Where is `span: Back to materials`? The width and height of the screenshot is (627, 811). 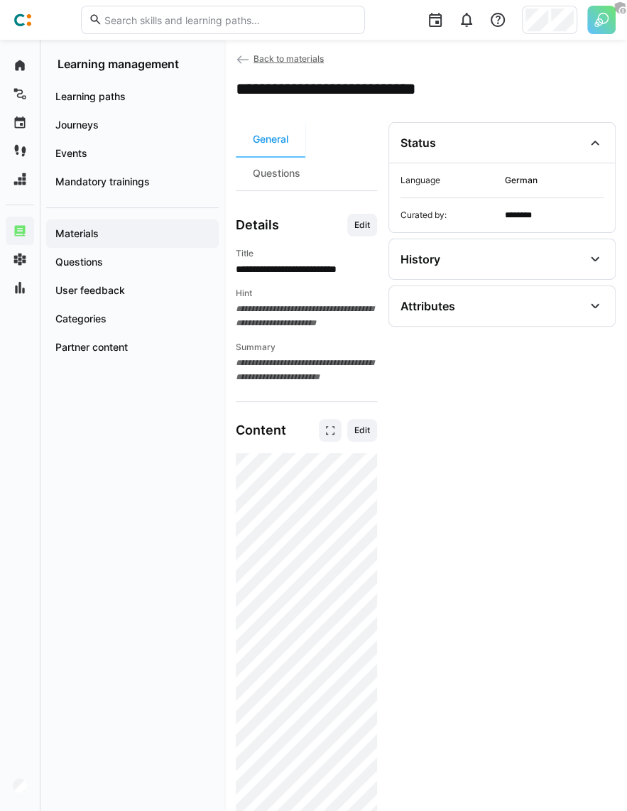 span: Back to materials is located at coordinates (288, 58).